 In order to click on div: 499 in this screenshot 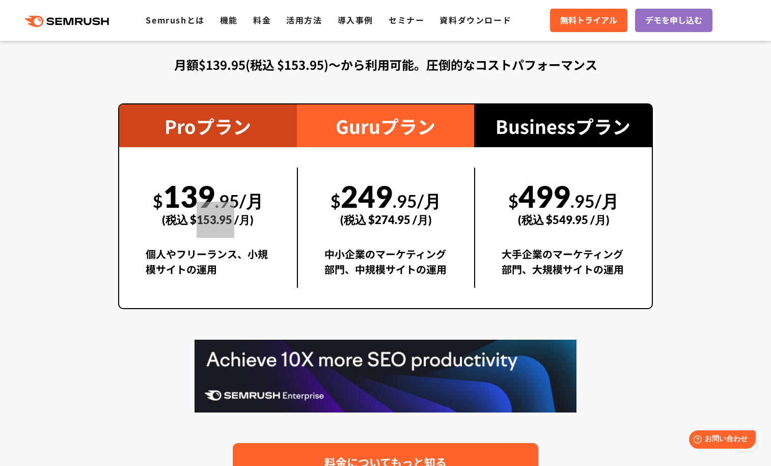, I will do `click(563, 203)`.